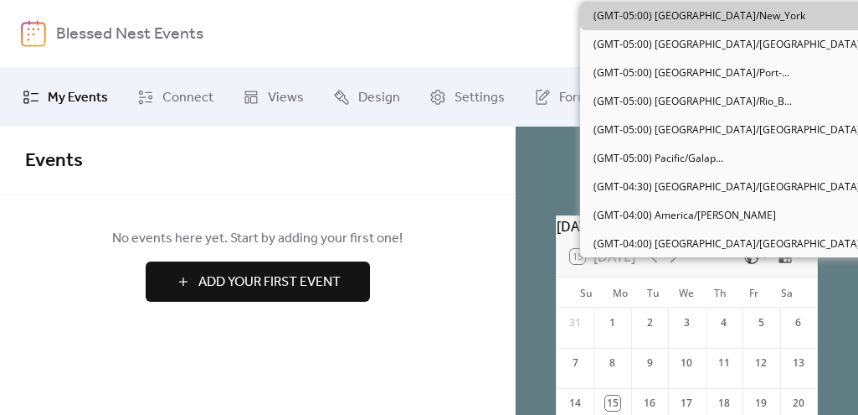  Describe the element at coordinates (799, 322) in the screenshot. I see `div: 6` at that location.